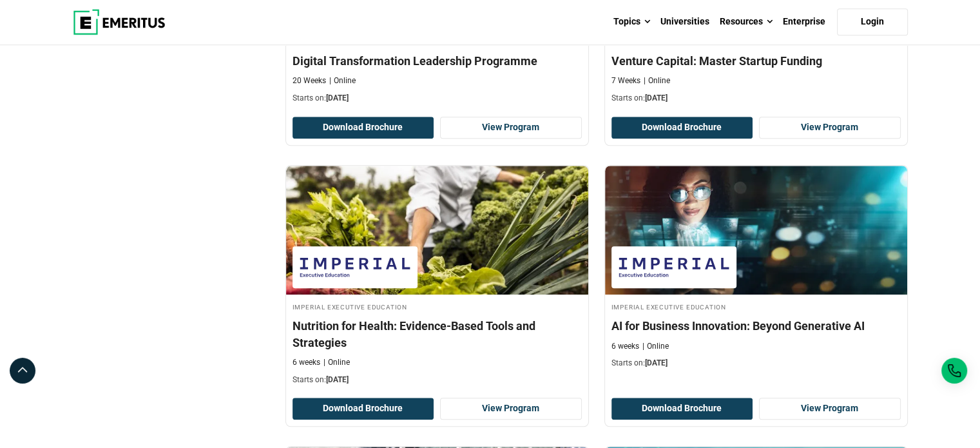  What do you see at coordinates (626, 81) in the screenshot?
I see `p: 7 Weeks` at bounding box center [626, 81].